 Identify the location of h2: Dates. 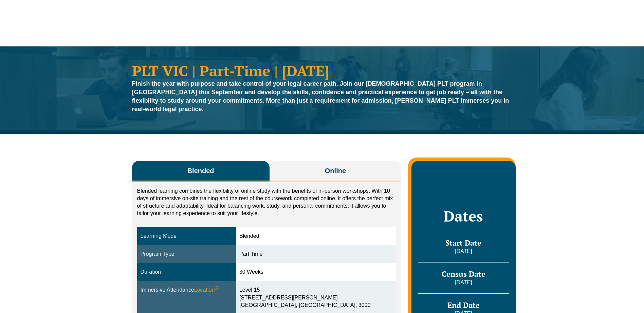
(464, 216).